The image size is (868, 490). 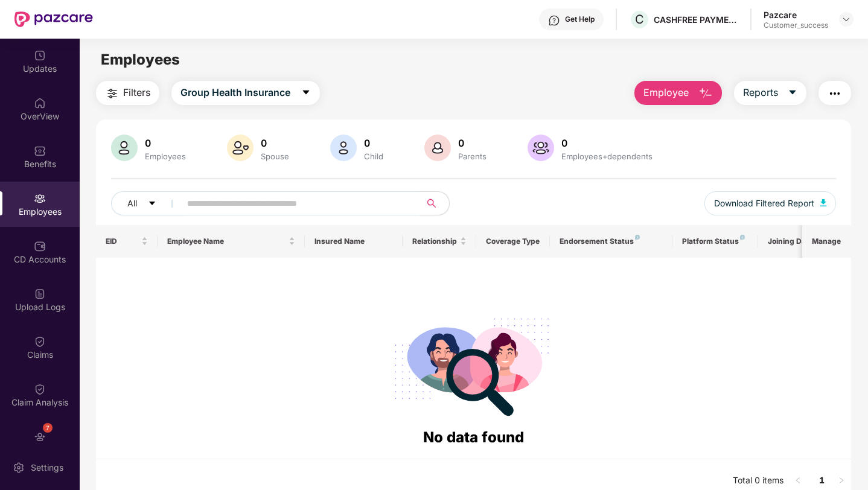 I want to click on span: left, so click(x=799, y=481).